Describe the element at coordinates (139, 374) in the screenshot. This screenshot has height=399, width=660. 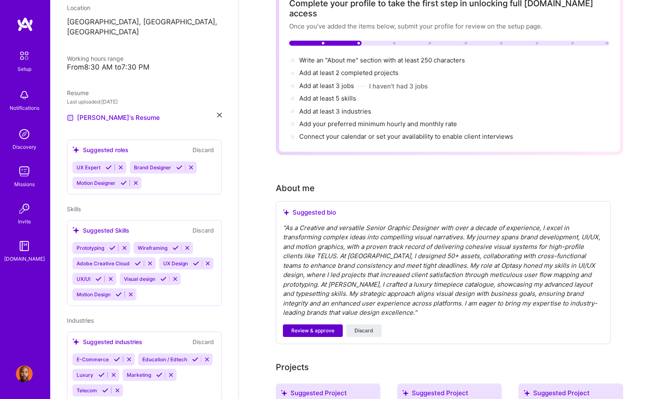
I see `span: Marketing` at that location.